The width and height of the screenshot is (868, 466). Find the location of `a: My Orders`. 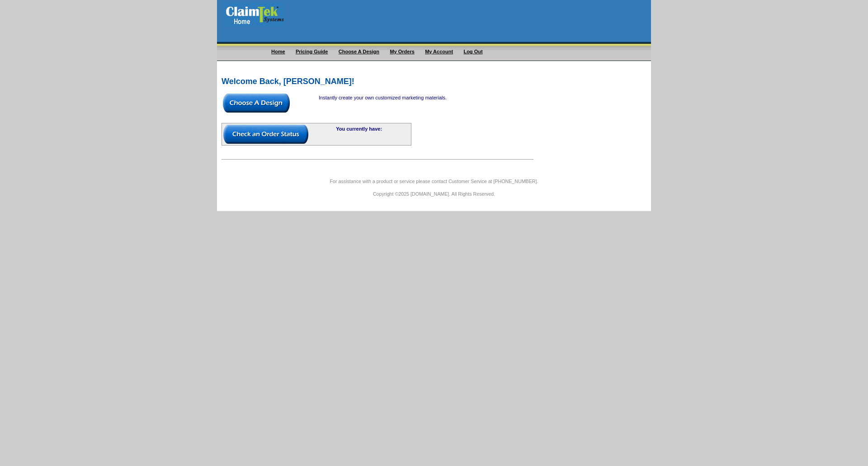

a: My Orders is located at coordinates (402, 52).